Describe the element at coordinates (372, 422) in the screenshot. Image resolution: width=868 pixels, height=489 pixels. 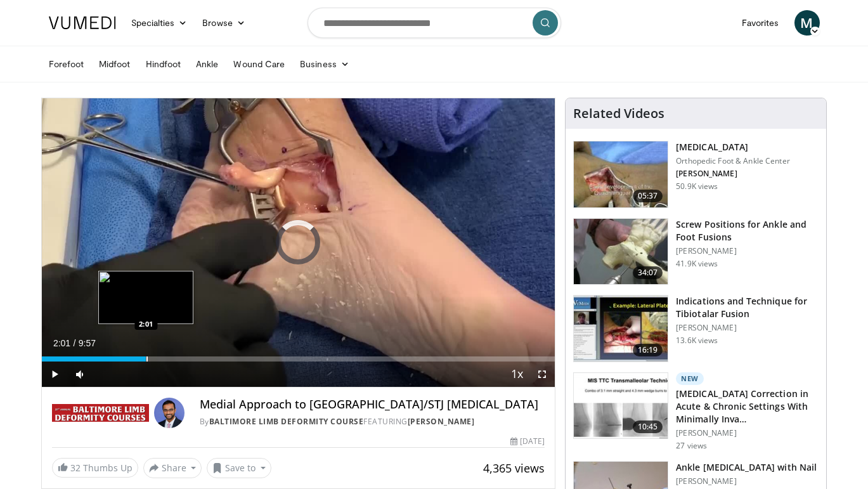
I see `div: By FEATURING` at that location.